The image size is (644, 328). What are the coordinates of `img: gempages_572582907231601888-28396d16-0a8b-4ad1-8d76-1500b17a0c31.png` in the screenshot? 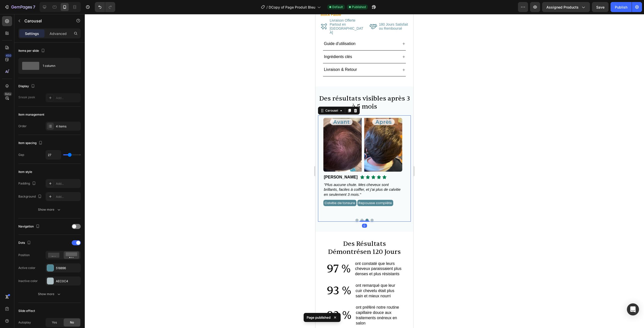 It's located at (47, 131).